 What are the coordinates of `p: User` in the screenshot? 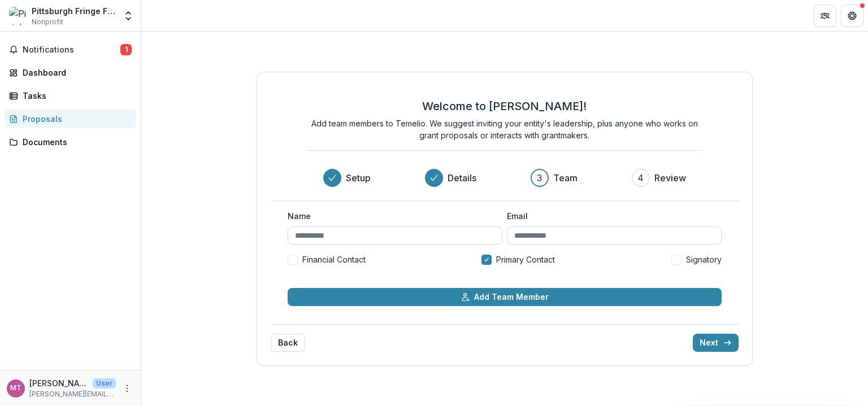 It's located at (104, 383).